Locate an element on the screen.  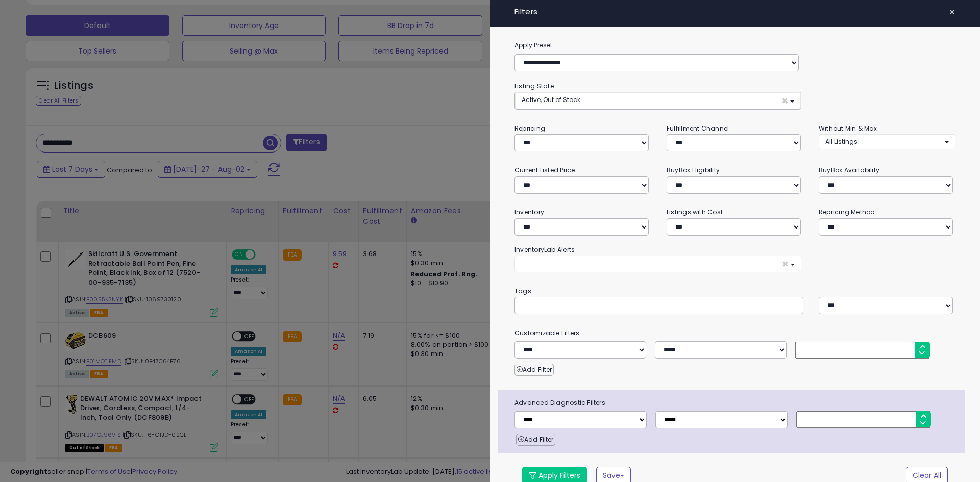
button: Active, Out of Stock × is located at coordinates (658, 101).